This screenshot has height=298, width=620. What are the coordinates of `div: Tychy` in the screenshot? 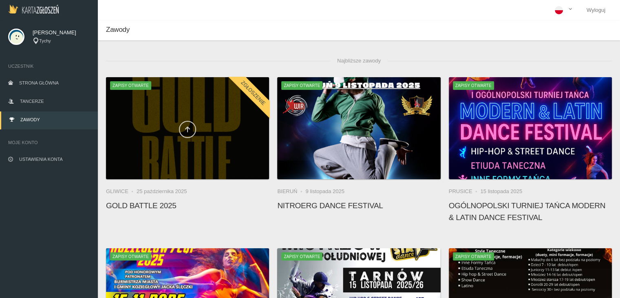 It's located at (61, 41).